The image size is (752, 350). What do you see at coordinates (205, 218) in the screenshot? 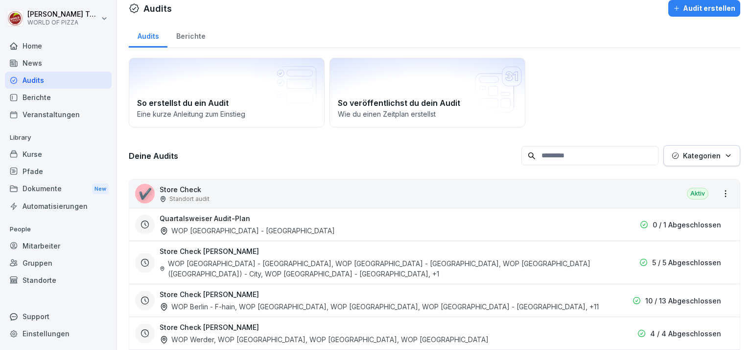
I see `h3: Quartalsweiser Audit-Plan` at bounding box center [205, 218].